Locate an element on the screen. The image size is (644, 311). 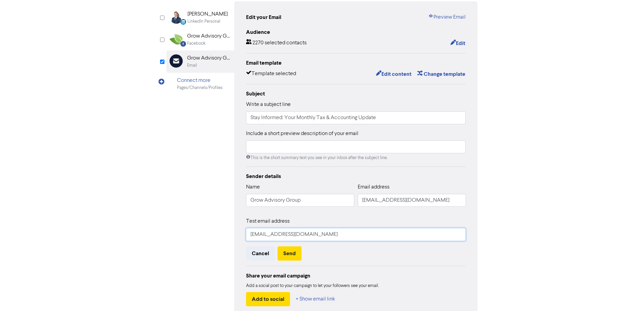
button: + Show email link is located at coordinates (315, 299).